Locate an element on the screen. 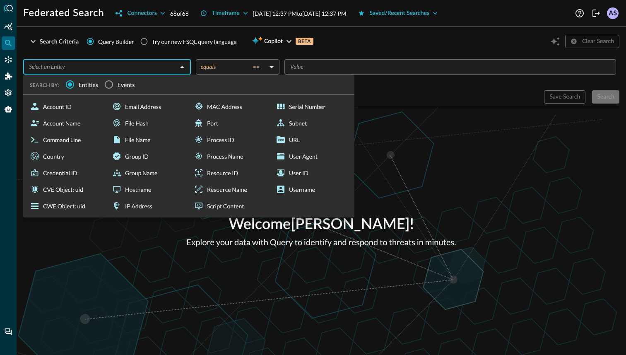 Image resolution: width=626 pixels, height=355 pixels. div: Try our new FSQL query language is located at coordinates (194, 41).